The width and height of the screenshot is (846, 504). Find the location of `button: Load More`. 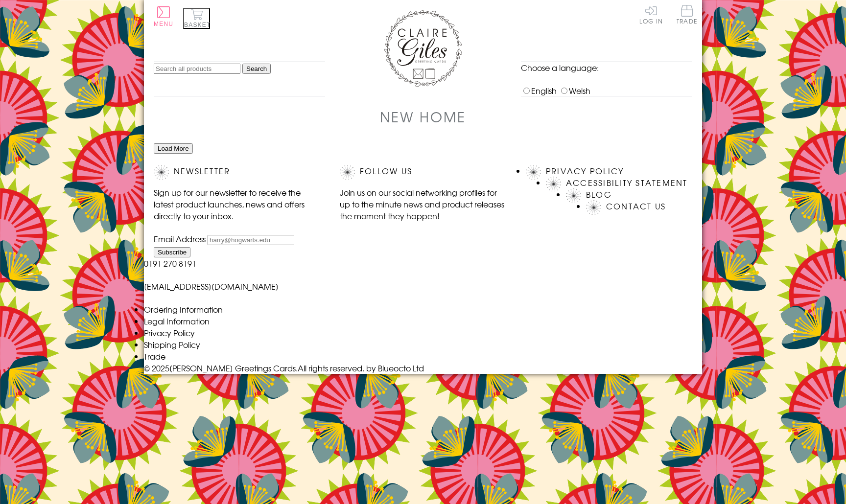

button: Load More is located at coordinates (173, 148).